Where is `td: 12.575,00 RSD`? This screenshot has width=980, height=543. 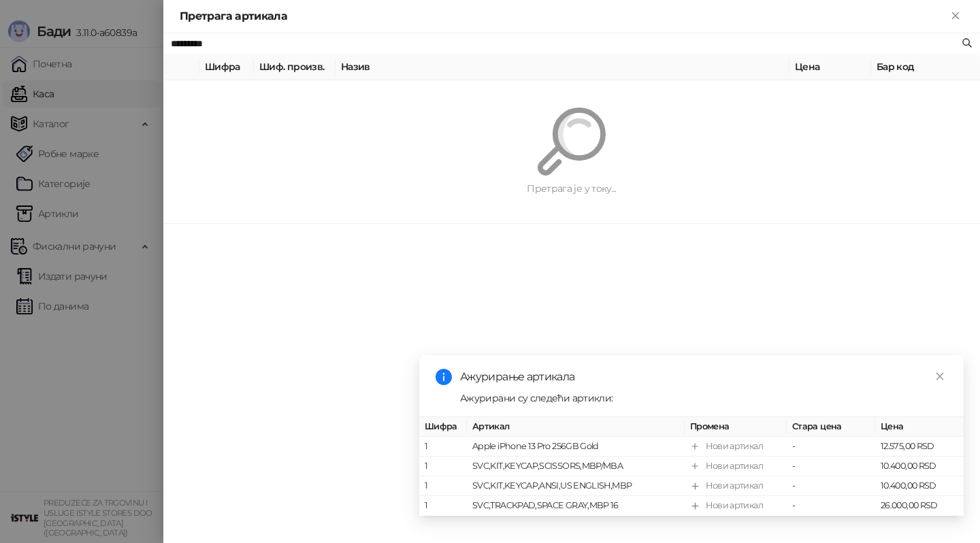
td: 12.575,00 RSD is located at coordinates (919, 447).